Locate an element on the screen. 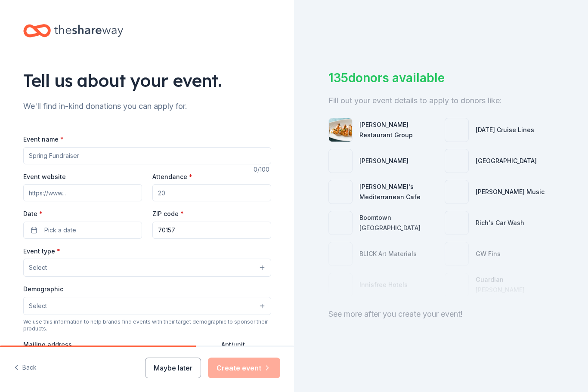  div: We use this information to help brands find events with their target demographic to sponsor their... is located at coordinates (147, 325).